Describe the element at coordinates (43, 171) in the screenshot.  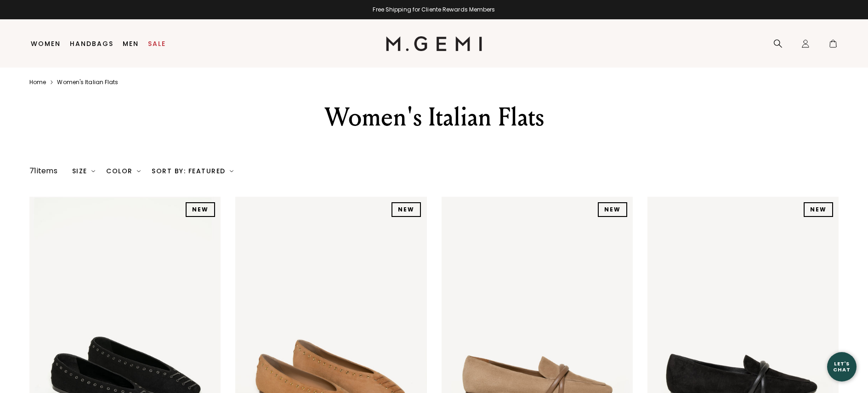
I see `div: 71 items` at that location.